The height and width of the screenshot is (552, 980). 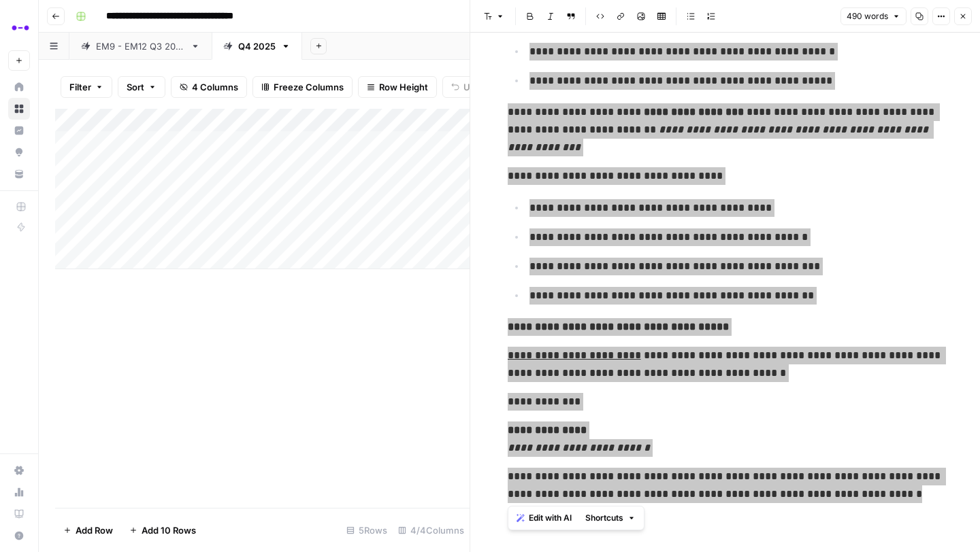 I want to click on button: 490 words, so click(x=873, y=17).